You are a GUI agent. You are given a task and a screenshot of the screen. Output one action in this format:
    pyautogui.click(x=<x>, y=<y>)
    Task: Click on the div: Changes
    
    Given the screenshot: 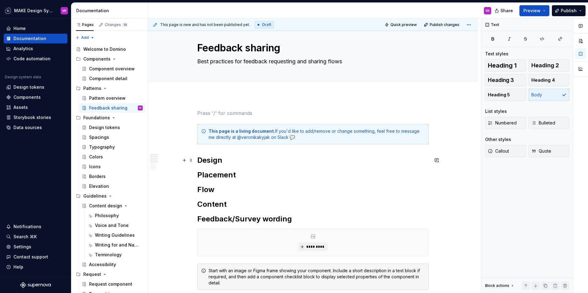 What is the action you would take?
    pyautogui.click(x=116, y=25)
    